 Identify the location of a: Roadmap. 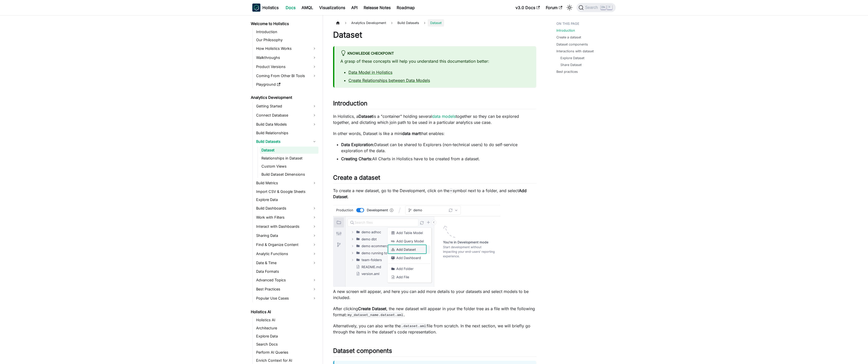
(406, 8).